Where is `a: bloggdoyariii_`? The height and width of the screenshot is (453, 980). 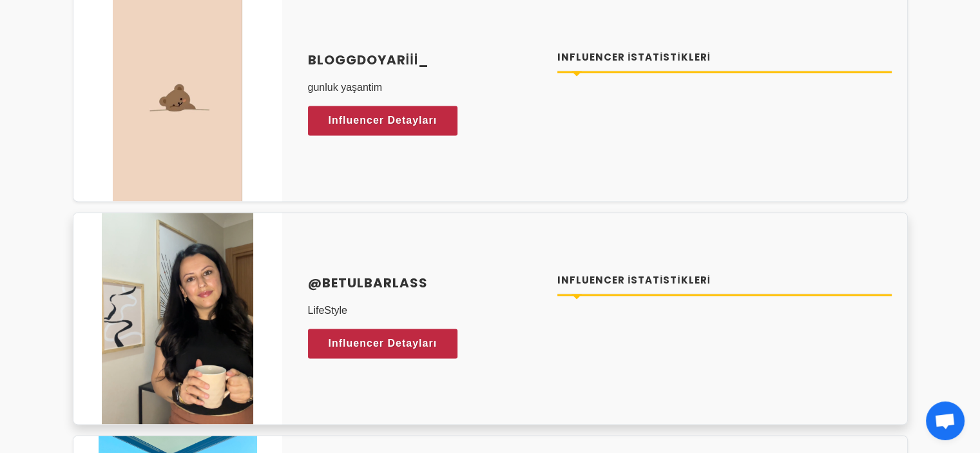 a: bloggdoyariii_ is located at coordinates (425, 60).